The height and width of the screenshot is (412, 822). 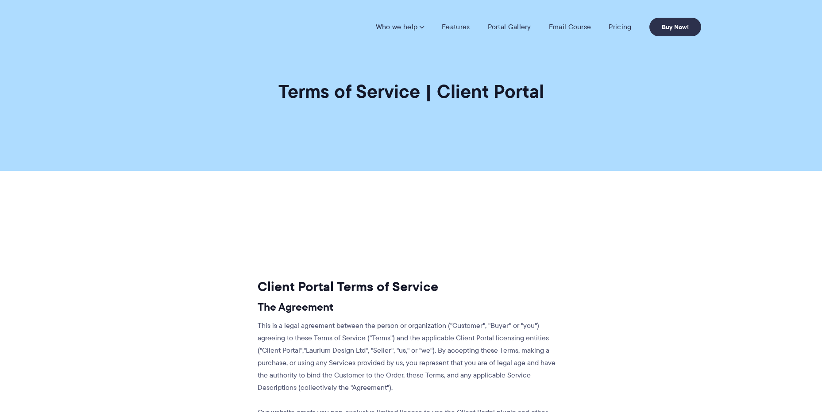 What do you see at coordinates (455, 27) in the screenshot?
I see `a: Features` at bounding box center [455, 27].